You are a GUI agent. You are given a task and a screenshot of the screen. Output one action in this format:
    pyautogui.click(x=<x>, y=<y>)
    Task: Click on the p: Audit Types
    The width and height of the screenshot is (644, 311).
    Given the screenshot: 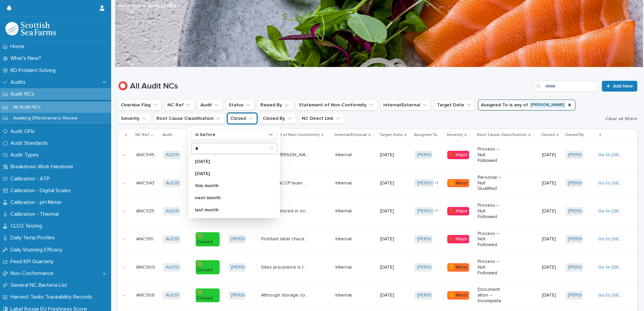 What is the action you would take?
    pyautogui.click(x=26, y=155)
    